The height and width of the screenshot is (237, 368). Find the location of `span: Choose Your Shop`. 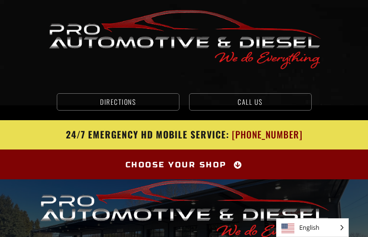

span: Choose Your Shop is located at coordinates (176, 165).